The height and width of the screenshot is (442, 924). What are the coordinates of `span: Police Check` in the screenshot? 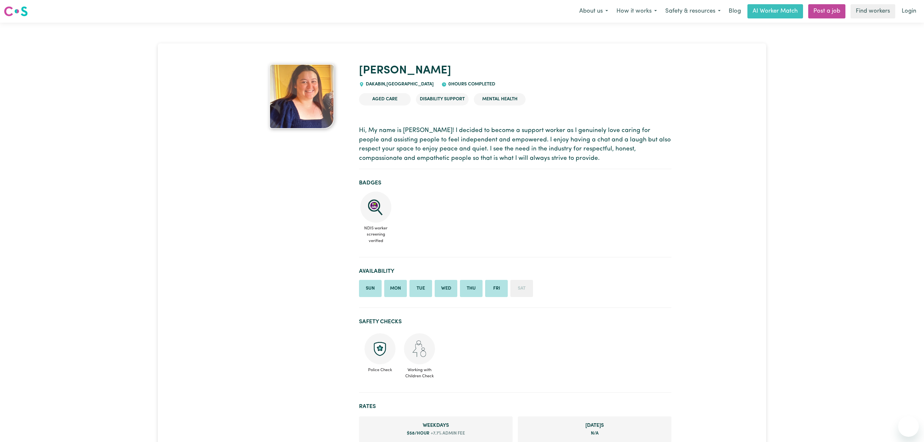 It's located at (380, 368).